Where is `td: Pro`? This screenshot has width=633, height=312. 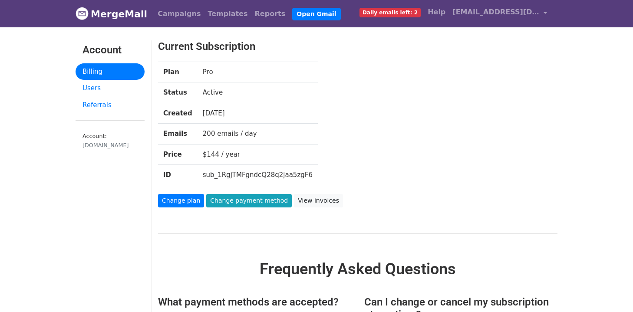
td: Pro is located at coordinates (258, 72).